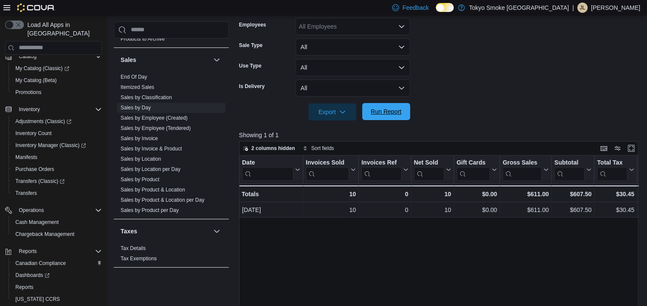 This screenshot has width=647, height=306. Describe the element at coordinates (386, 112) in the screenshot. I see `button: Run Report` at that location.